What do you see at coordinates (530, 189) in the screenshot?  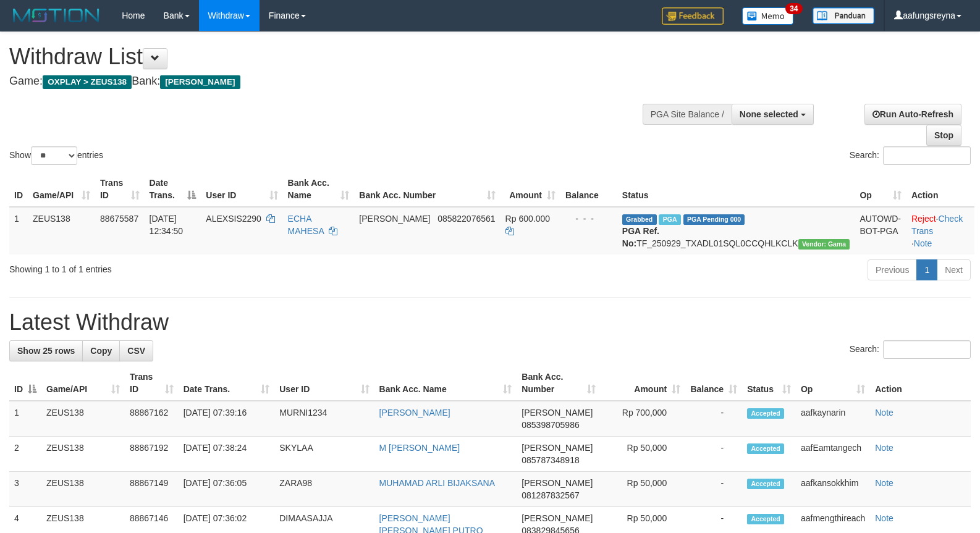 I see `th: Amount: activate to sort column ascending` at bounding box center [530, 189].